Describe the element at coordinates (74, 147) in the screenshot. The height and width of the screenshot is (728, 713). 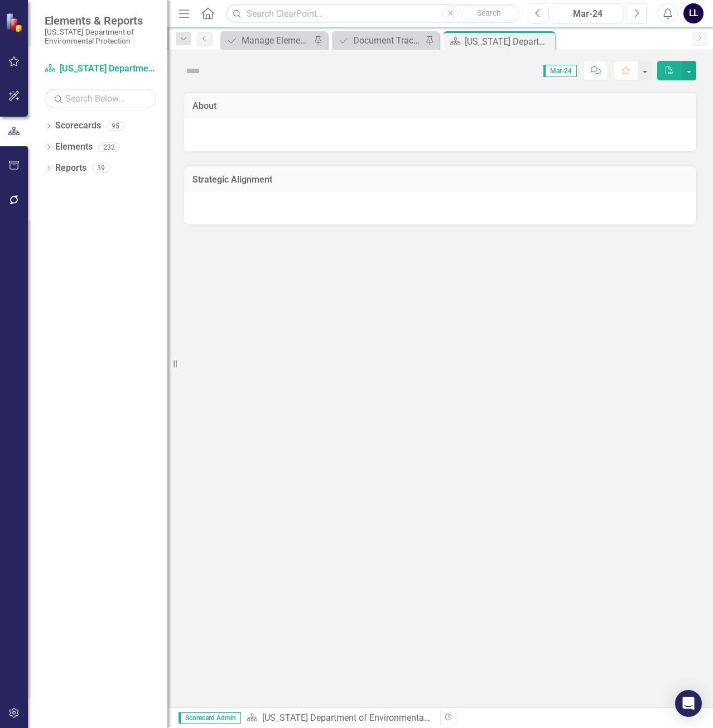
I see `a: Elements` at that location.